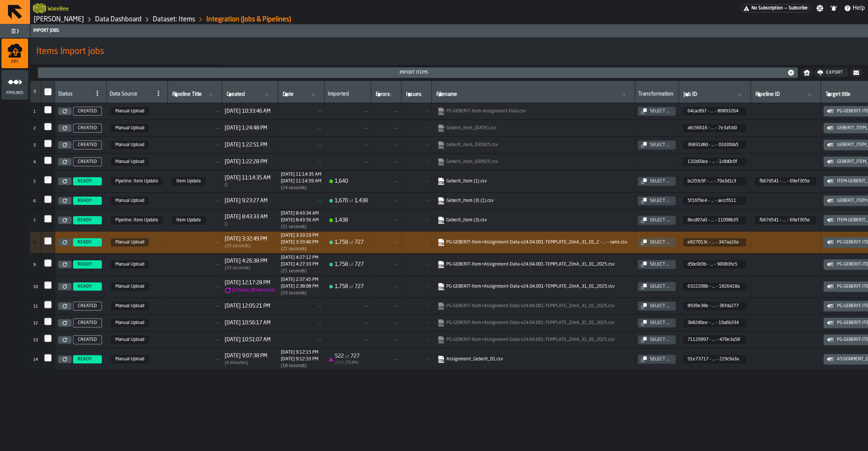 The width and height of the screenshot is (868, 451). What do you see at coordinates (249, 19) in the screenshot?
I see `div: Integration (Jobs & Pipelines)` at bounding box center [249, 19].